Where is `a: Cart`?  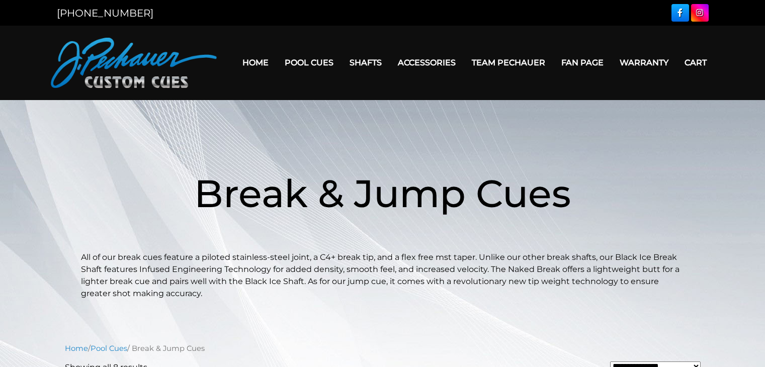 a: Cart is located at coordinates (695, 62).